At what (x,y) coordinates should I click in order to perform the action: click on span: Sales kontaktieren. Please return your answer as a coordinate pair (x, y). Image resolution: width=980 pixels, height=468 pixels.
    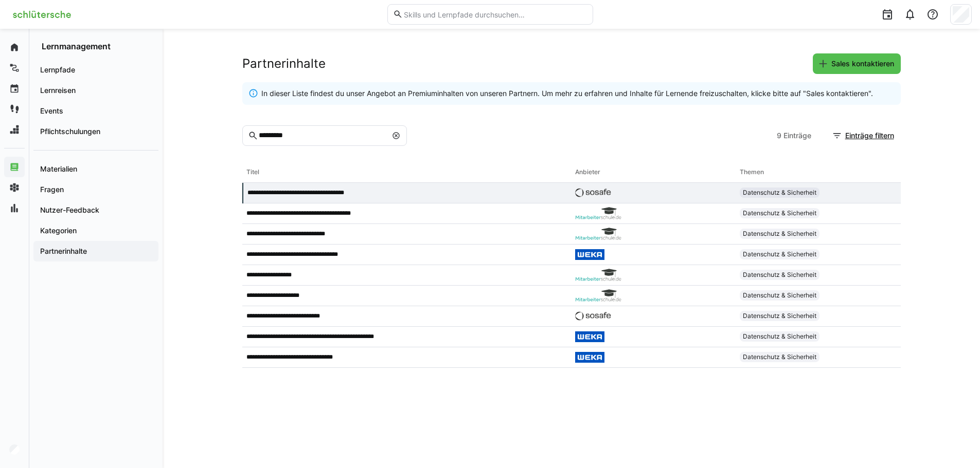
    Looking at the image, I should click on (863, 63).